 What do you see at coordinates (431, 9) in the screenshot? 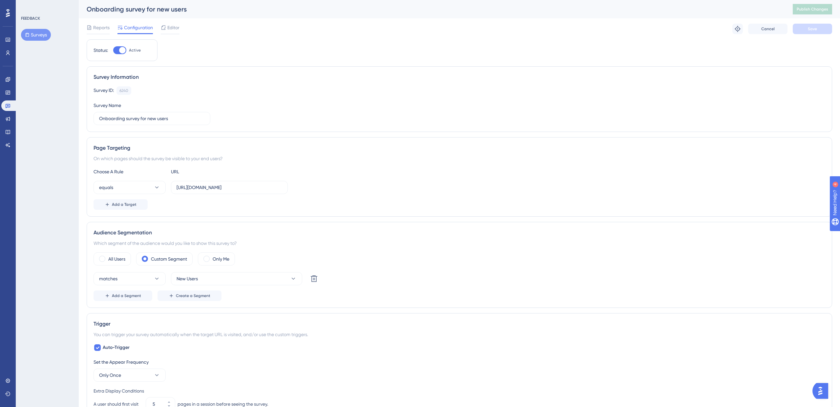
I see `div: Onboarding survey for new users` at bounding box center [431, 9].